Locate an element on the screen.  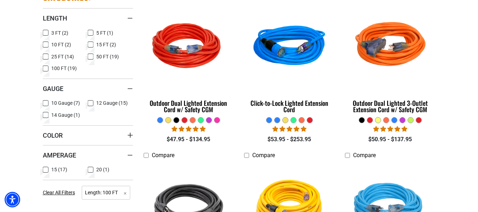
span: 50 FT (19) is located at coordinates (108, 57).